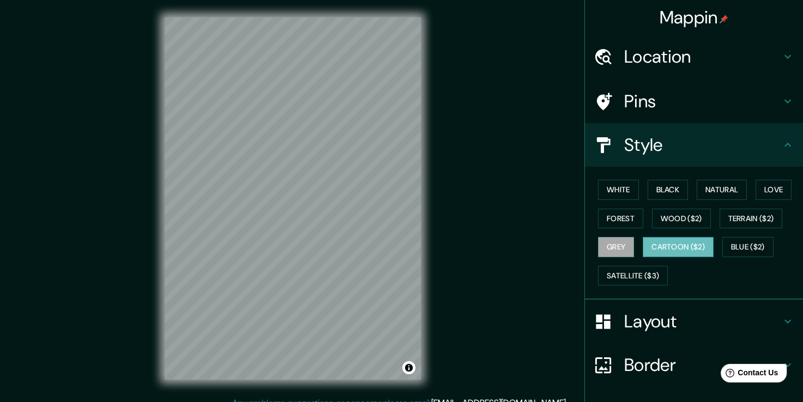 This screenshot has width=803, height=402. I want to click on button: Natural, so click(722, 190).